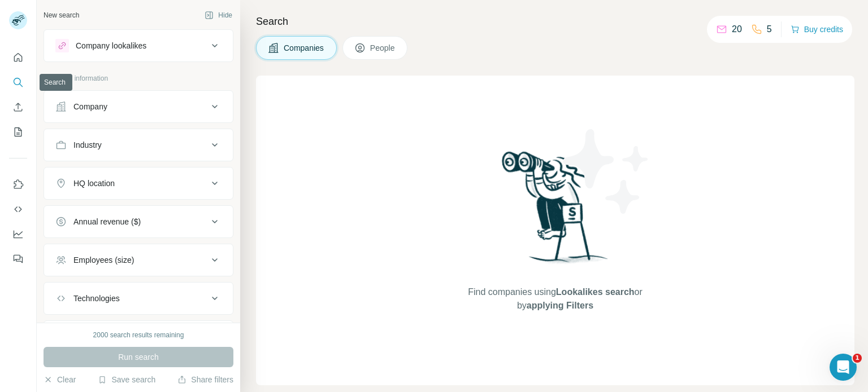 Image resolution: width=868 pixels, height=392 pixels. What do you see at coordinates (555, 211) in the screenshot?
I see `img: Surfe Illustration - Woman searching with binoculars` at bounding box center [555, 211].